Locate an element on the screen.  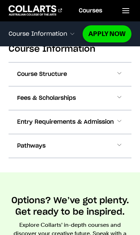
button: Pathways is located at coordinates (70, 146).